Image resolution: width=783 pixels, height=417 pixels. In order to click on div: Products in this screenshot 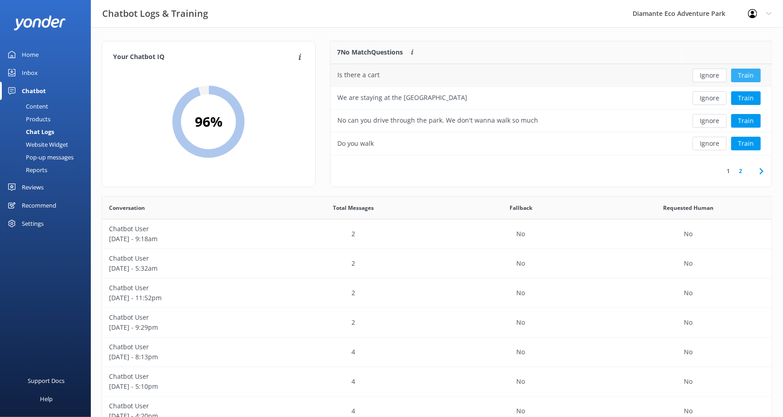, I will do `click(28, 119)`.